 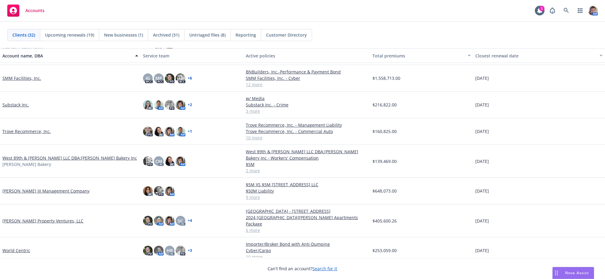 What do you see at coordinates (566, 11) in the screenshot?
I see `a: Search` at bounding box center [566, 11].